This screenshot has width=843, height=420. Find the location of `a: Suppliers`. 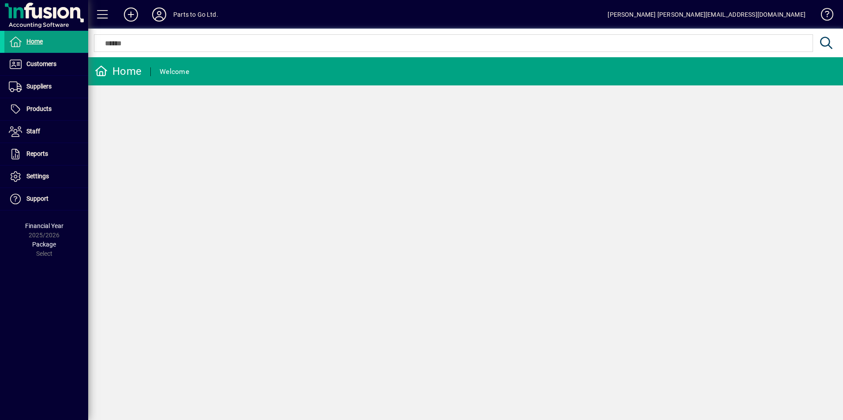

a: Suppliers is located at coordinates (46, 87).